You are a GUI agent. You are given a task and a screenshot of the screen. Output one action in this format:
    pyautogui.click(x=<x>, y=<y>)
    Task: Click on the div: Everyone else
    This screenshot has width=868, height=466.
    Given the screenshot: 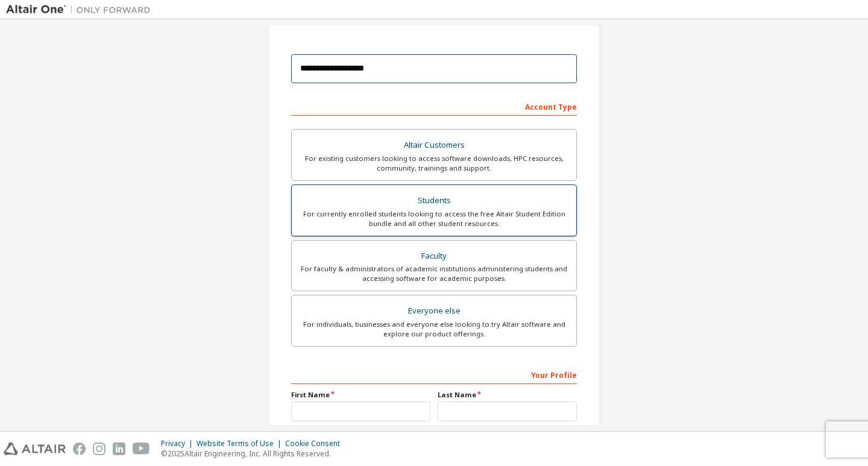 What is the action you would take?
    pyautogui.click(x=434, y=311)
    